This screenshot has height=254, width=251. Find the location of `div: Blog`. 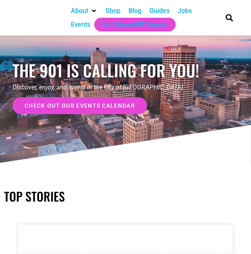

div: Blog is located at coordinates (135, 11).